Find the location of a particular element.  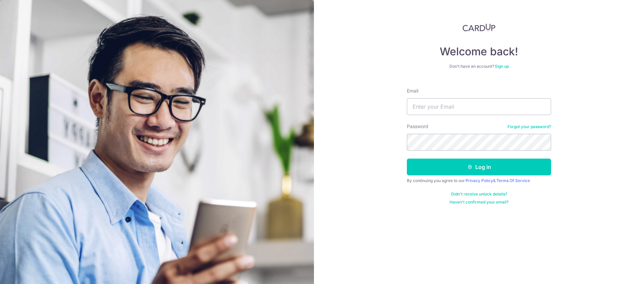

img: CardUp Logo is located at coordinates (479, 27).